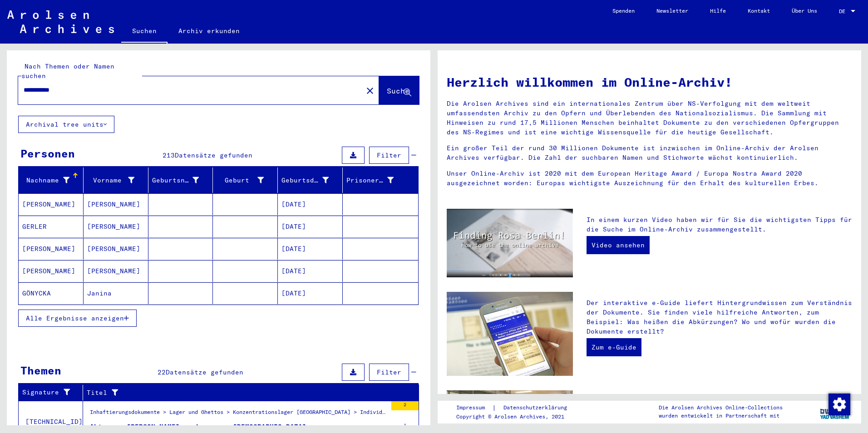 The image size is (868, 433). I want to click on mat-header-cell: Geburt‏, so click(245, 180).